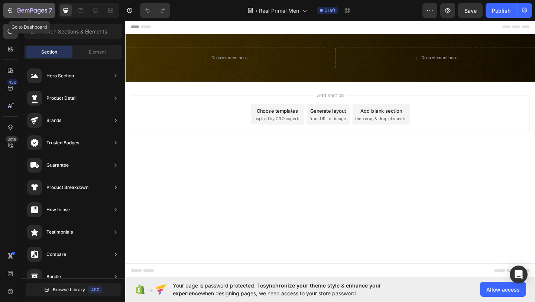 The height and width of the screenshot is (302, 535). I want to click on div: Add blank section, so click(278, 98).